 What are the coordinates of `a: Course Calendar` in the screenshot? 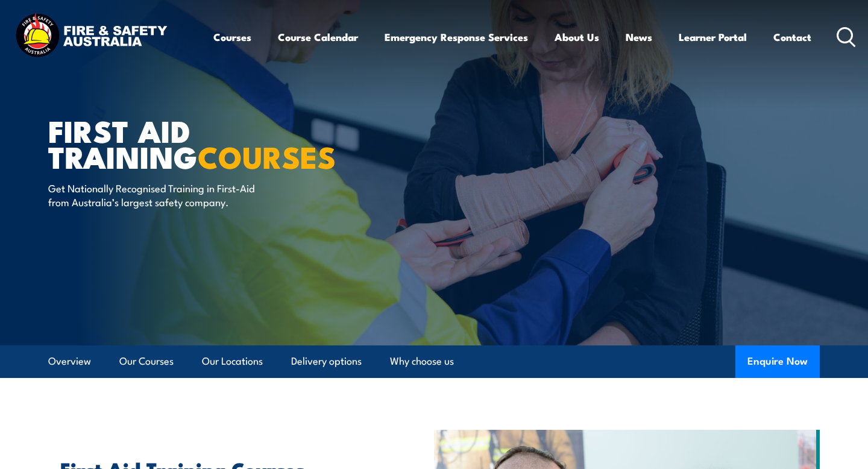 It's located at (317, 37).